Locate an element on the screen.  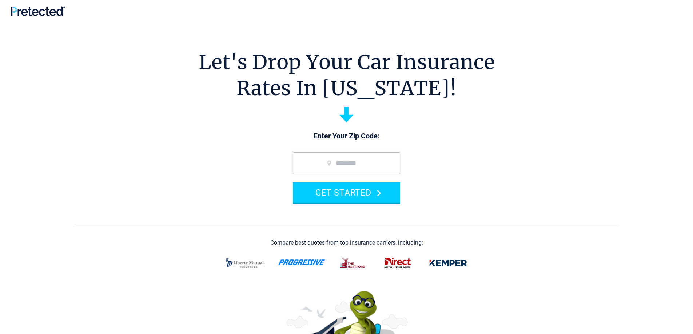
img: liberty is located at coordinates (245, 263).